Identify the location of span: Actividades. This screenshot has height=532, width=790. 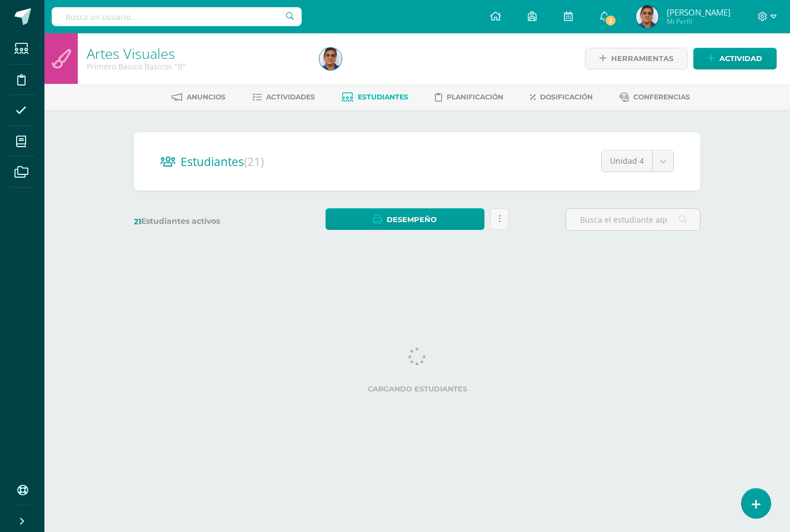
(291, 97).